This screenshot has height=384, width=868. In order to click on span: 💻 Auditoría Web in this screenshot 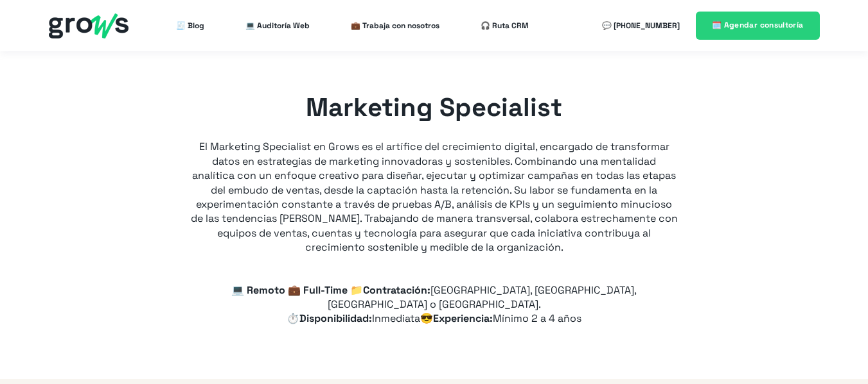, I will do `click(278, 26)`.